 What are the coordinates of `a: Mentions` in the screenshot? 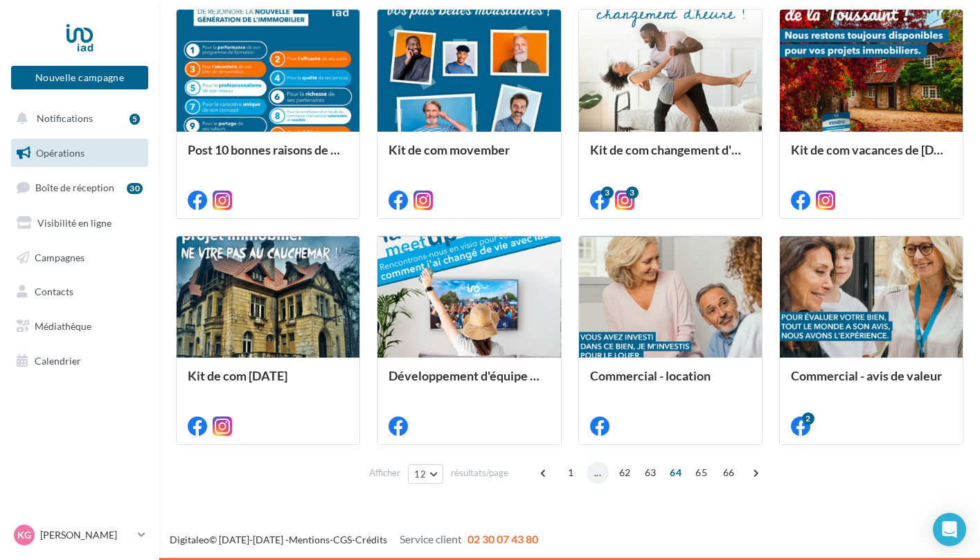 It's located at (308, 539).